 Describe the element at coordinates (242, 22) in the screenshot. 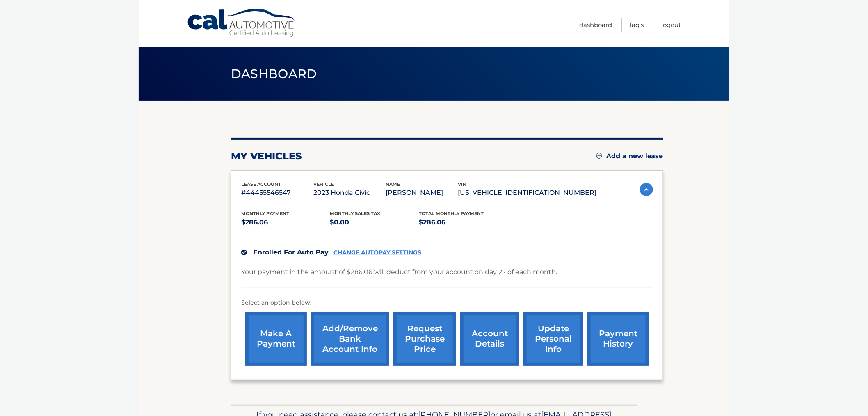

I see `a: Cal Automotive` at that location.